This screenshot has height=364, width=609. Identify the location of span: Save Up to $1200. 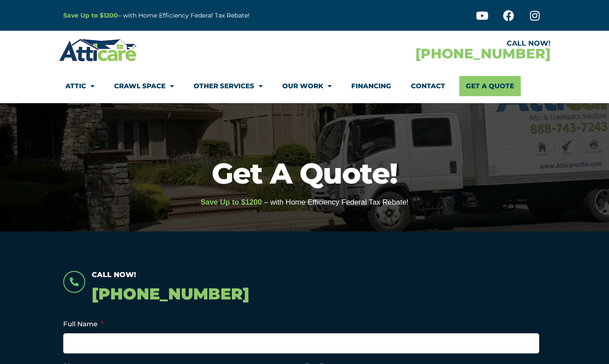
(231, 202).